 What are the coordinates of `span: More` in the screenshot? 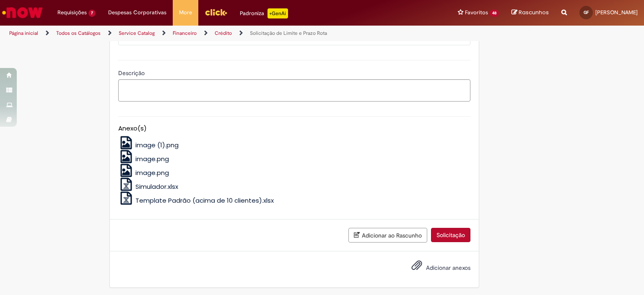 It's located at (185, 13).